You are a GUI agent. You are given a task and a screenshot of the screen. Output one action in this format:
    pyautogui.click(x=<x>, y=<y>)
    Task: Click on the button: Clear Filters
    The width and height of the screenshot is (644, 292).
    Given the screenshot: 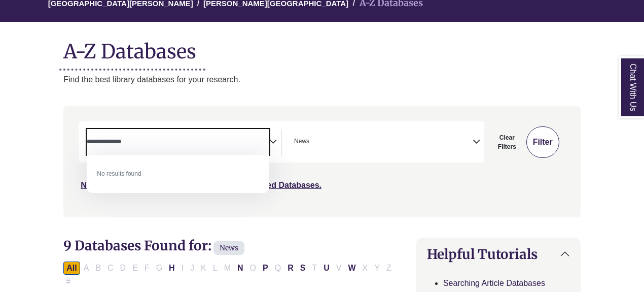 What is the action you would take?
    pyautogui.click(x=507, y=142)
    